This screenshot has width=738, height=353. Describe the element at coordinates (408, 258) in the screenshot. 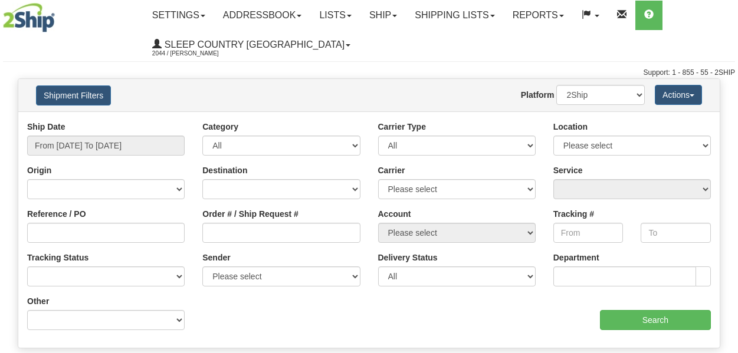

I see `label: Delivery Status` at that location.